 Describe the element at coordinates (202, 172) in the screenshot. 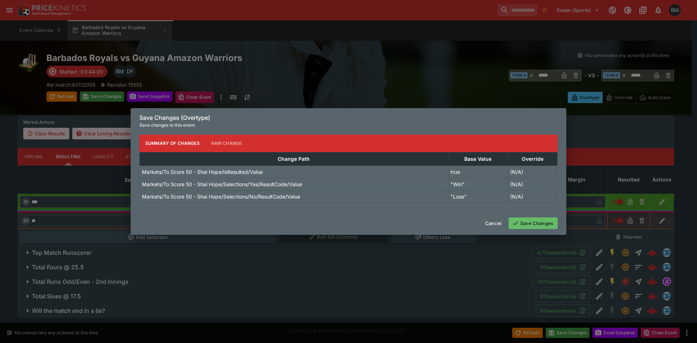

I see `p: Markets/To Score 50 - Shai Hope/IsResulted/Value` at that location.